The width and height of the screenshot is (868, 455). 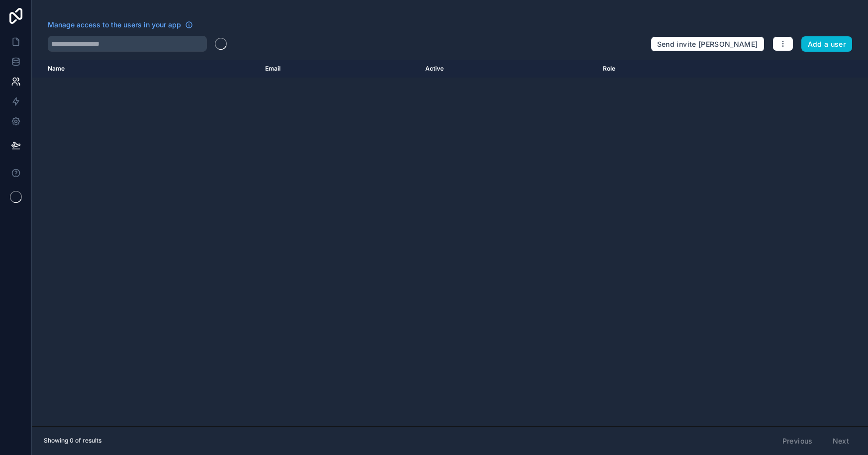 I want to click on th: Active, so click(x=508, y=69).